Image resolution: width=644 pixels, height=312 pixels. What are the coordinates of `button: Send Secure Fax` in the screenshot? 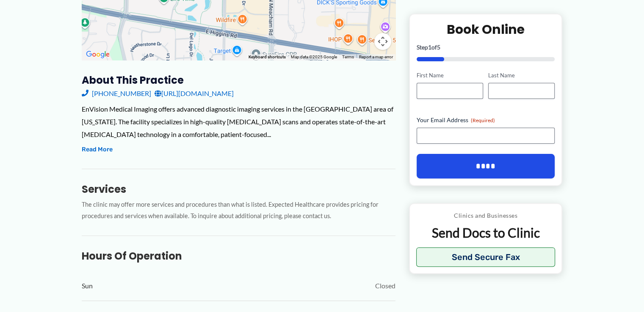 It's located at (486, 257).